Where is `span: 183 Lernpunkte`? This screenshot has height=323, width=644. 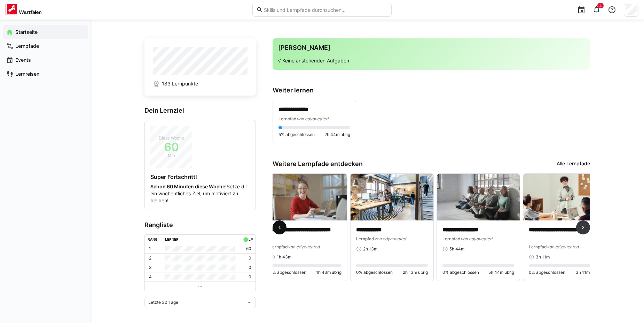
span: 183 Lernpunkte is located at coordinates (180, 83).